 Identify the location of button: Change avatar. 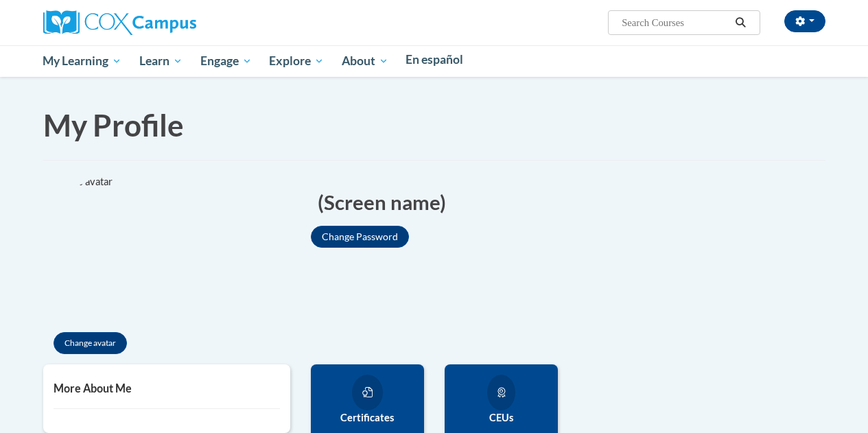
(90, 343).